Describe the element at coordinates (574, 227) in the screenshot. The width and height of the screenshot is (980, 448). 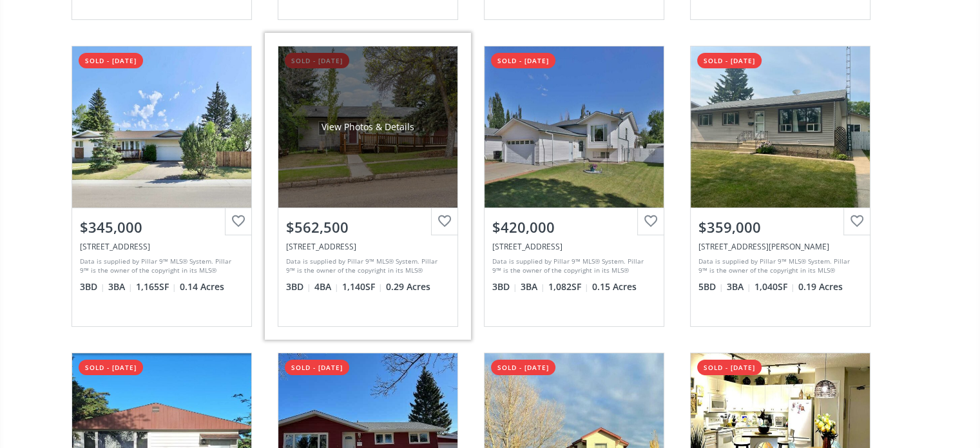
I see `div: $420,000` at that location.